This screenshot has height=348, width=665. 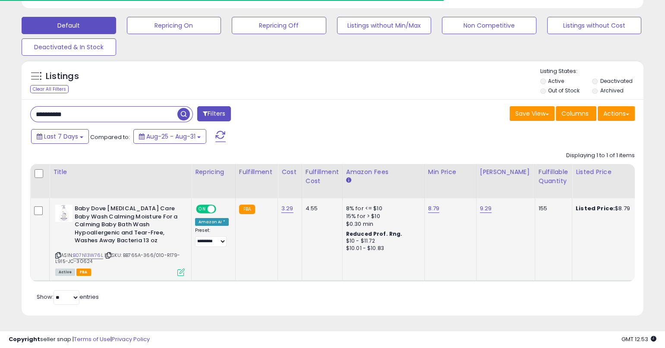 I want to click on img: 41d8emuEA8L._SL40_.jpg, so click(x=64, y=213).